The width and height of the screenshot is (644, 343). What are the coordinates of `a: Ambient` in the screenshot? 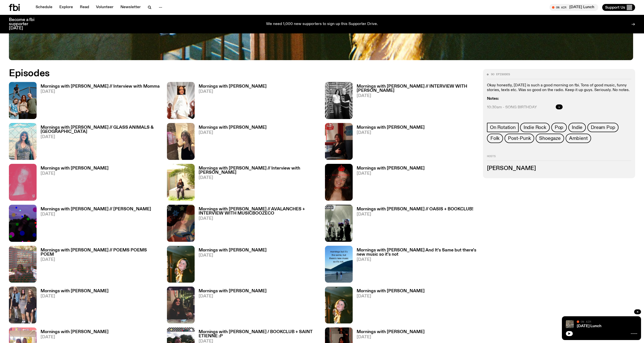 It's located at (578, 138).